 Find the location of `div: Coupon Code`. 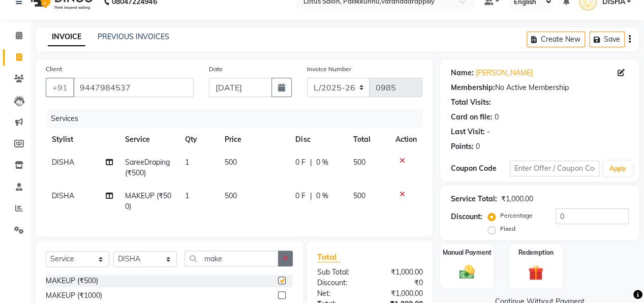

div: Coupon Code is located at coordinates (480, 168).